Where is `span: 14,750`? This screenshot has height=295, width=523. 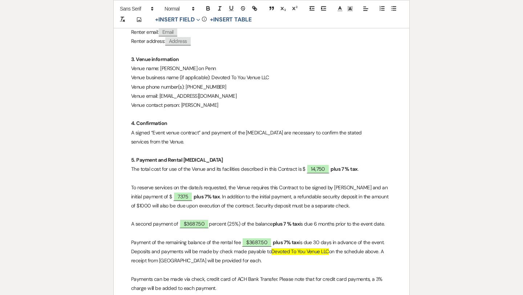
span: 14,750 is located at coordinates (318, 169).